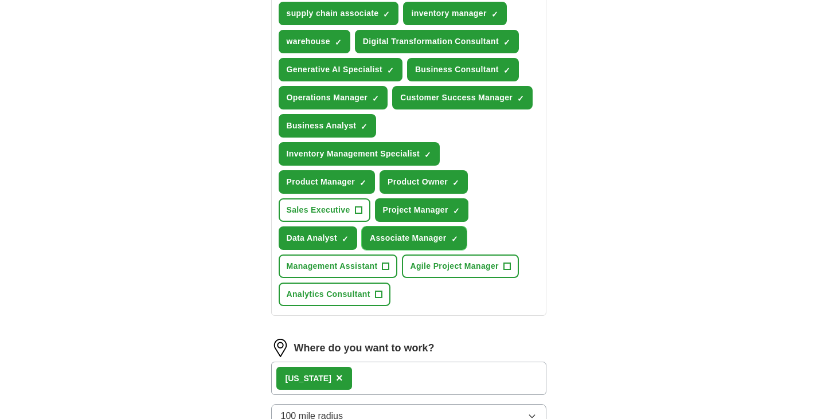 This screenshot has height=419, width=817. Describe the element at coordinates (321, 182) in the screenshot. I see `span: Product Manager` at that location.